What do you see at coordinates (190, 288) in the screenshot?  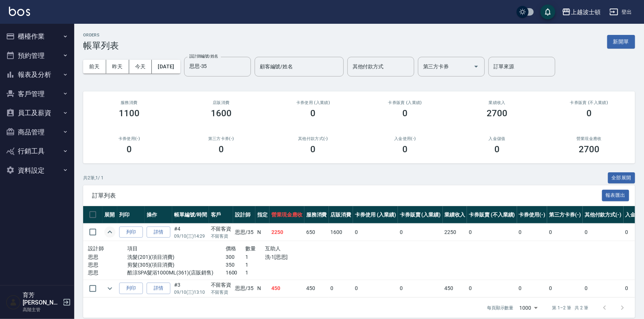 I see `td: #3` at bounding box center [190, 288].